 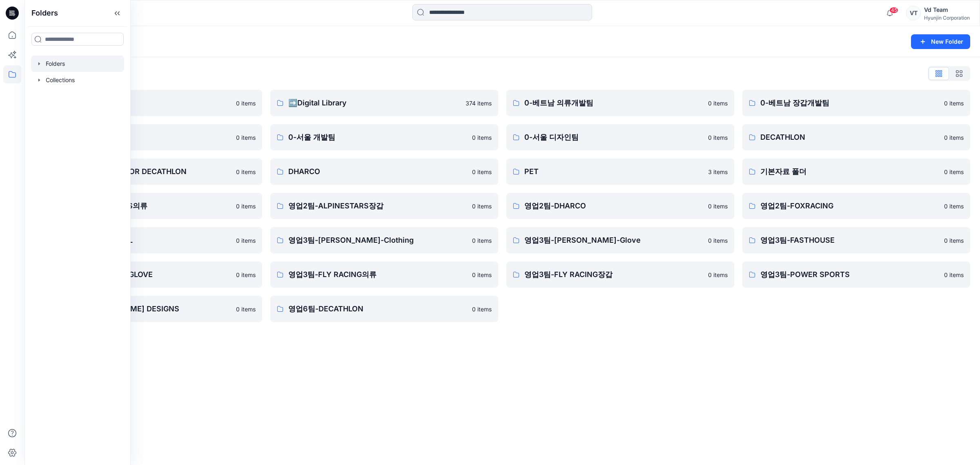 I want to click on p: 0-서울 디자인팀, so click(x=614, y=137).